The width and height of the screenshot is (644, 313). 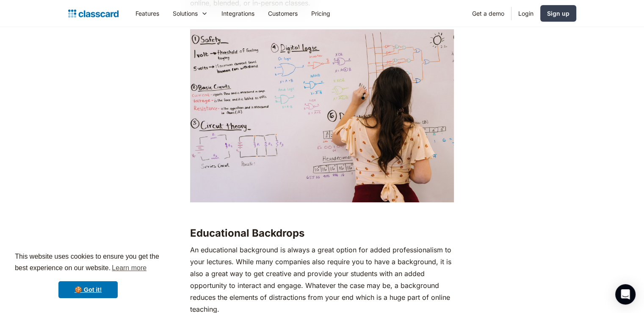 I want to click on img: a teacher writing on a whiteboard, so click(x=322, y=116).